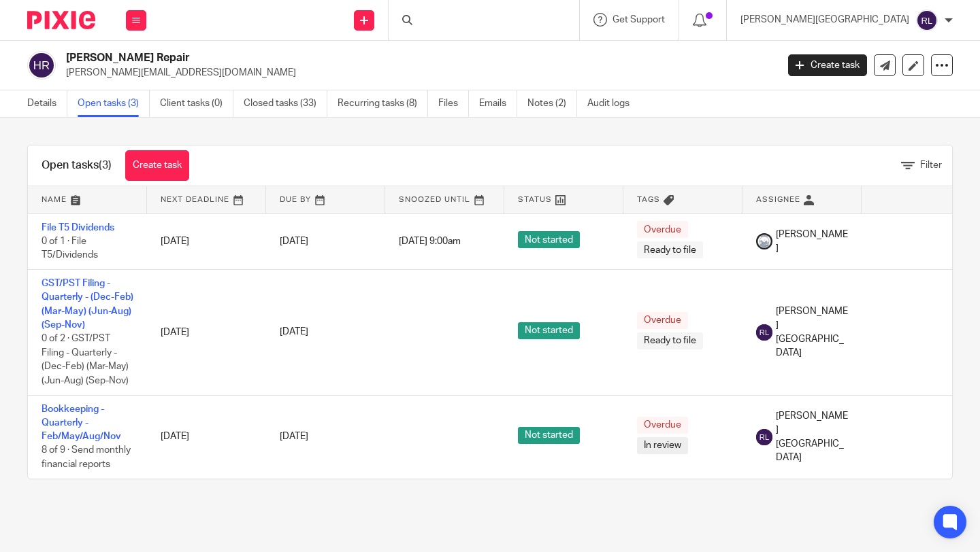  Describe the element at coordinates (114, 104) in the screenshot. I see `a: Open tasks (3)` at that location.